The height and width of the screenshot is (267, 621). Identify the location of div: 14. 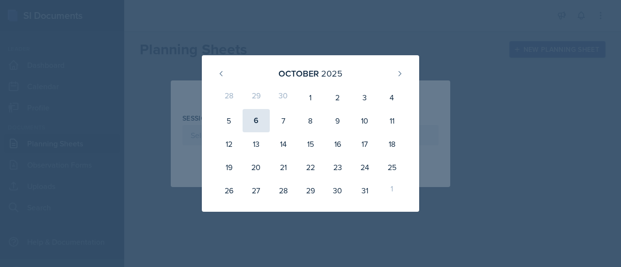
(283, 144).